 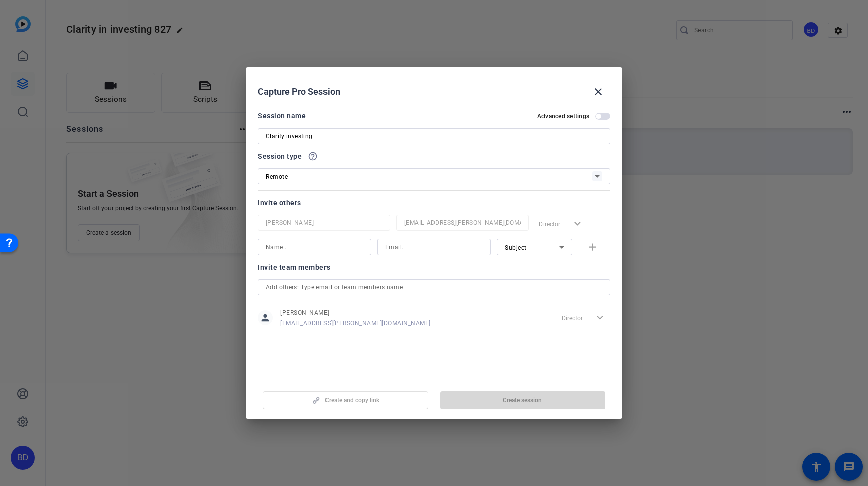 I want to click on div: Invite others, so click(x=434, y=203).